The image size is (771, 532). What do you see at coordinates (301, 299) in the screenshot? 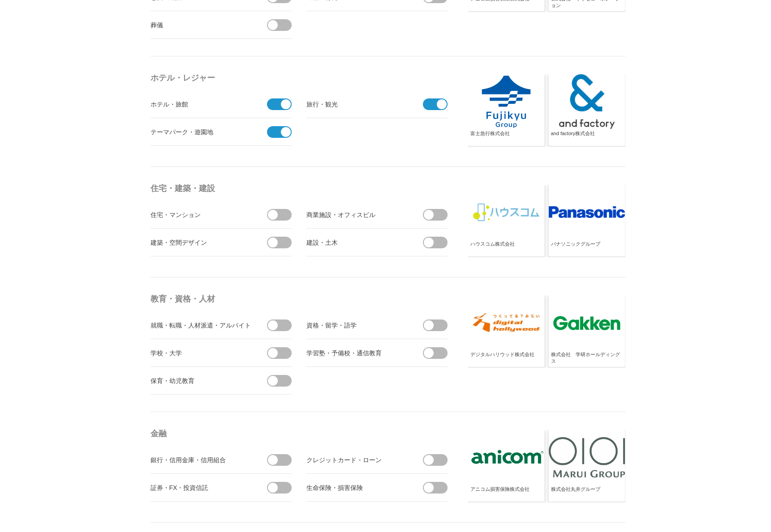
I see `h4: 教育・資格・人材` at bounding box center [301, 299].